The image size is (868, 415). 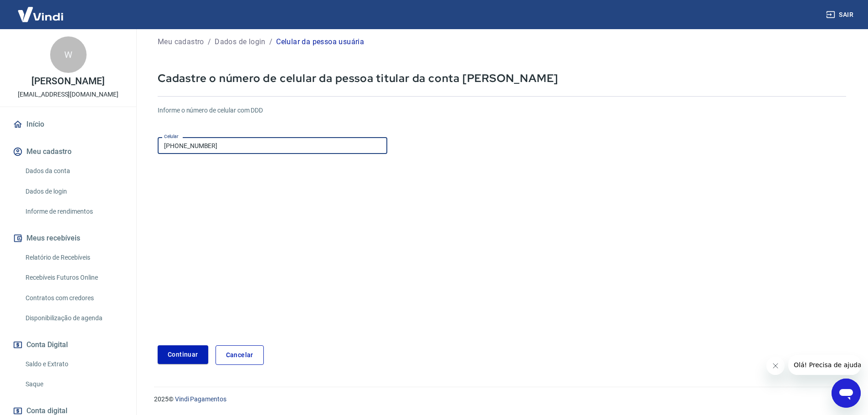 What do you see at coordinates (74, 364) in the screenshot?
I see `a: Saldo e Extrato` at bounding box center [74, 364].